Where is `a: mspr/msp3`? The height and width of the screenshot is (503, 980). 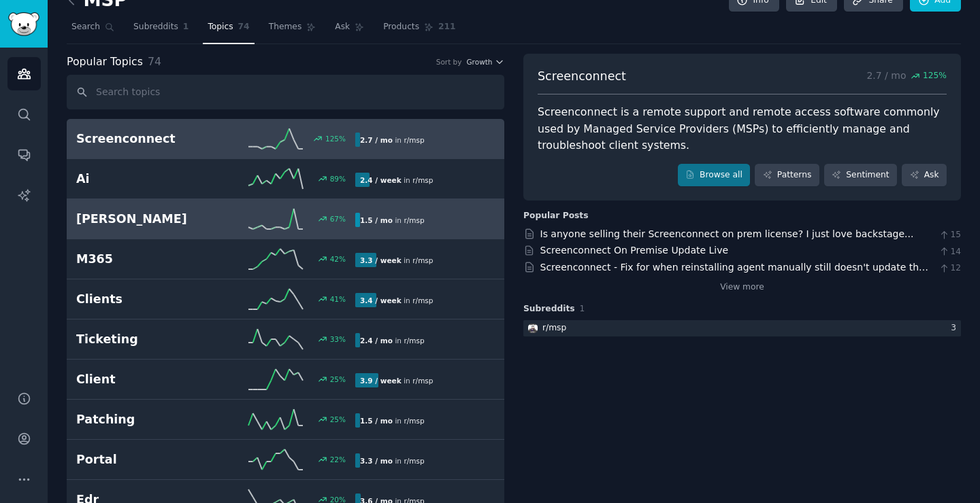
a: mspr/msp3 is located at coordinates (742, 328).